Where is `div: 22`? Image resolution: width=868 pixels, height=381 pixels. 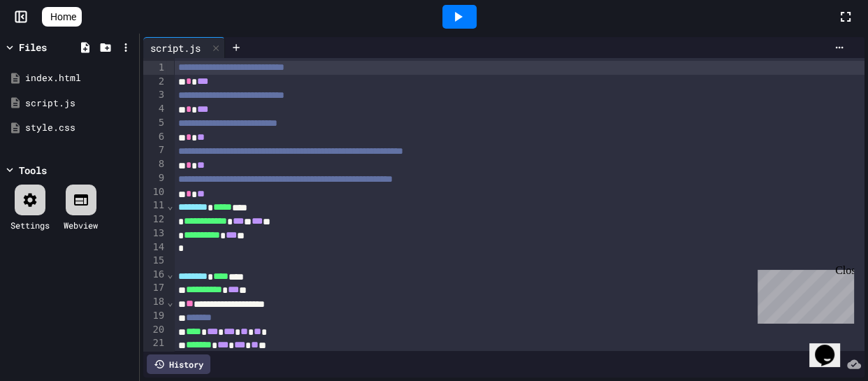 div: 22 is located at coordinates (154, 357).